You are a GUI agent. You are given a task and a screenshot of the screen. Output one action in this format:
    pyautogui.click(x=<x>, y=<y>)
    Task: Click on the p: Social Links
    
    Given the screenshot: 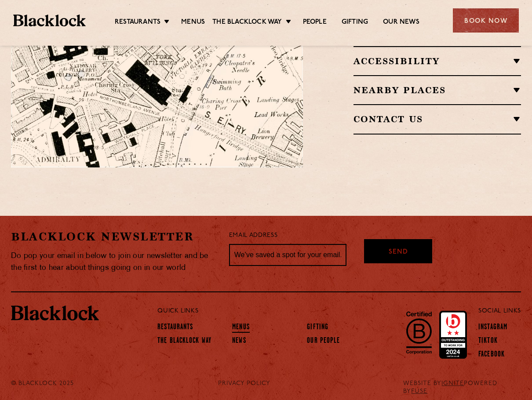 What is the action you would take?
    pyautogui.click(x=500, y=311)
    